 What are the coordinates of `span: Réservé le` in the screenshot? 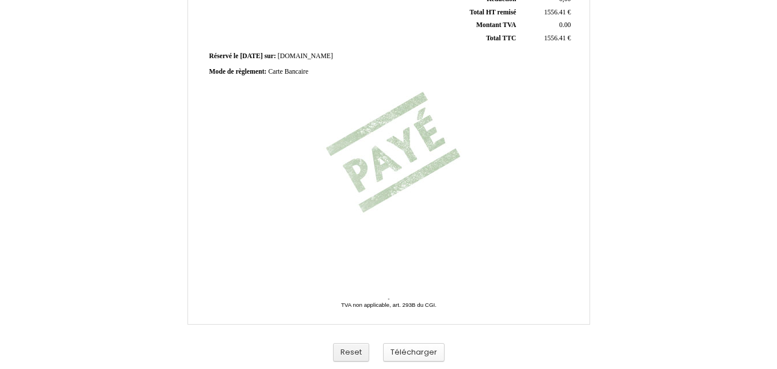 It's located at (224, 56).